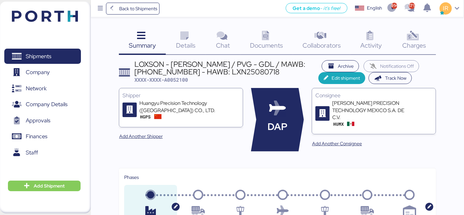 This screenshot has width=464, height=215. I want to click on a: Network, so click(43, 88).